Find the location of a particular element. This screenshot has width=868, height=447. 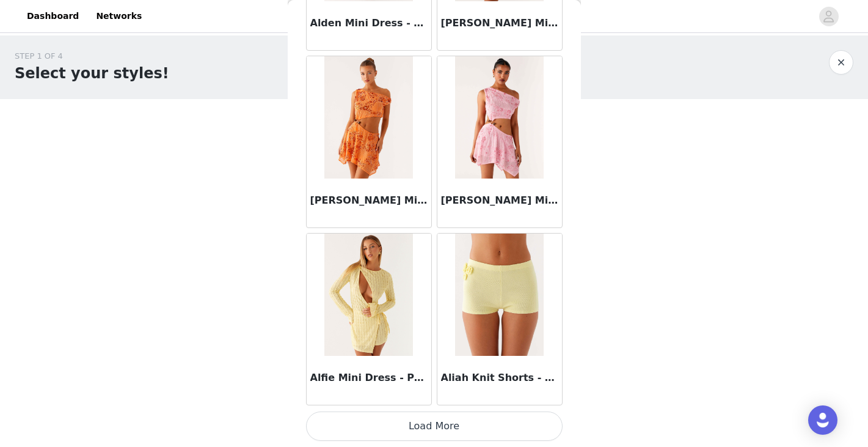

img: Alfie Mini Dress - Pastel Yellow is located at coordinates (368, 294).